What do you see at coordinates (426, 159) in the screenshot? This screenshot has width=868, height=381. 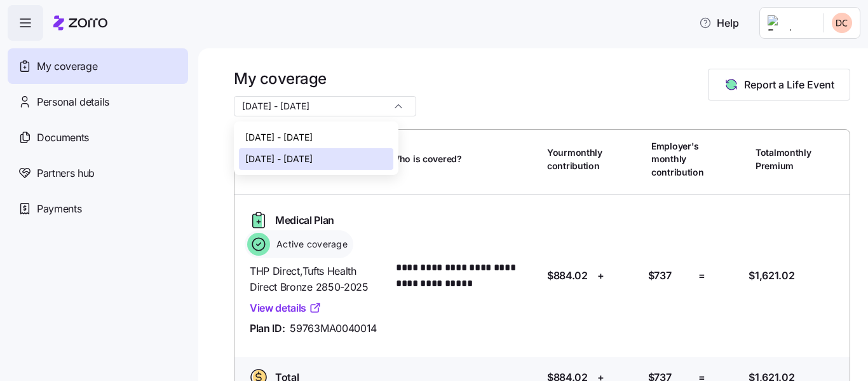 I see `span: Who is covered?` at bounding box center [426, 159].